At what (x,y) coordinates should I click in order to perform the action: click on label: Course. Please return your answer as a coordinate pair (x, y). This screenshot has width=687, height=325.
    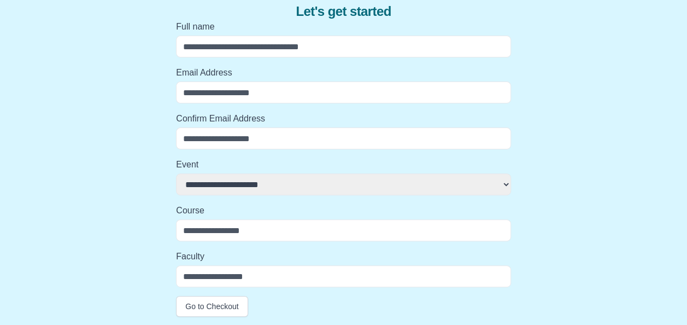
    Looking at the image, I should click on (343, 210).